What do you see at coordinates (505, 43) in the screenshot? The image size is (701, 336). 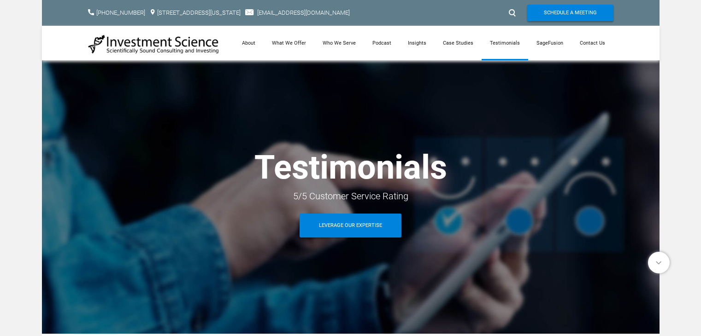 I see `a: Testimonials` at bounding box center [505, 43].